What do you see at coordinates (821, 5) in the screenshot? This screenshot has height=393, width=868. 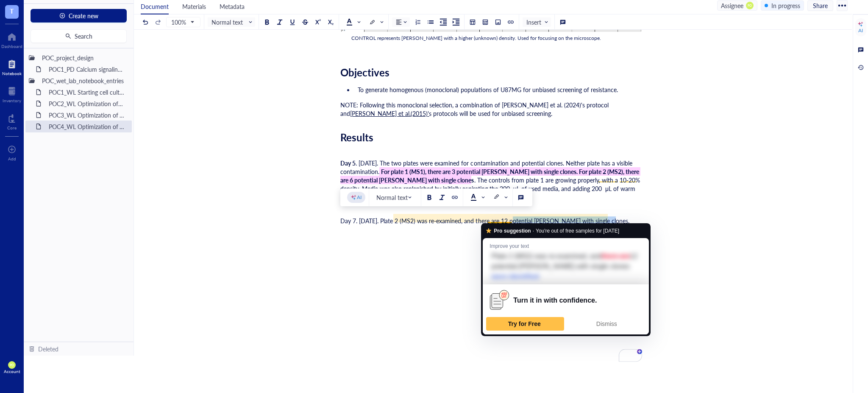 I see `button: Share` at bounding box center [821, 5].